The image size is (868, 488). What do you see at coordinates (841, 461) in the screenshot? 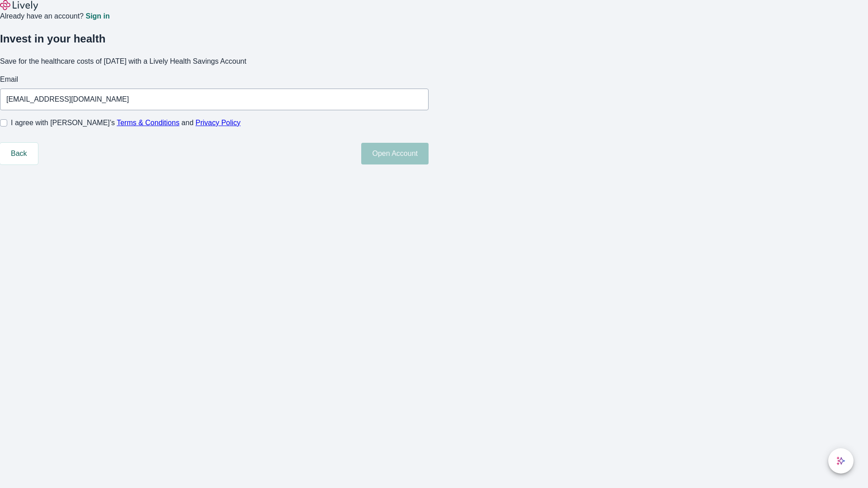
I see `button: chat` at bounding box center [841, 461].